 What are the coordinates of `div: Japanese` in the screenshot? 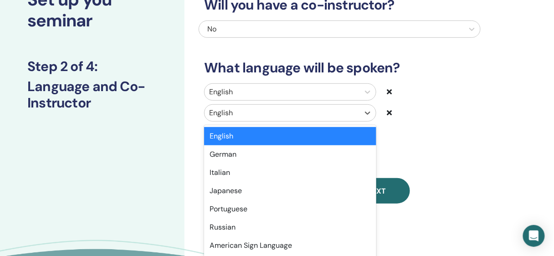 It's located at (290, 191).